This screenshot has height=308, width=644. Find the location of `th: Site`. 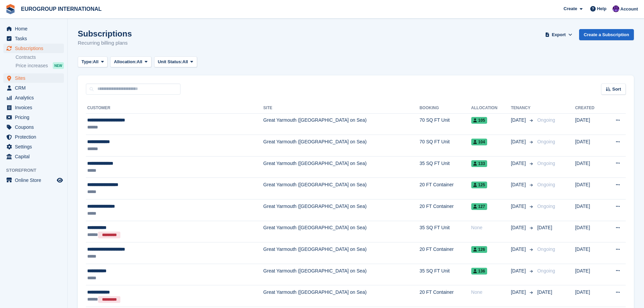

th: Site is located at coordinates (342, 109).